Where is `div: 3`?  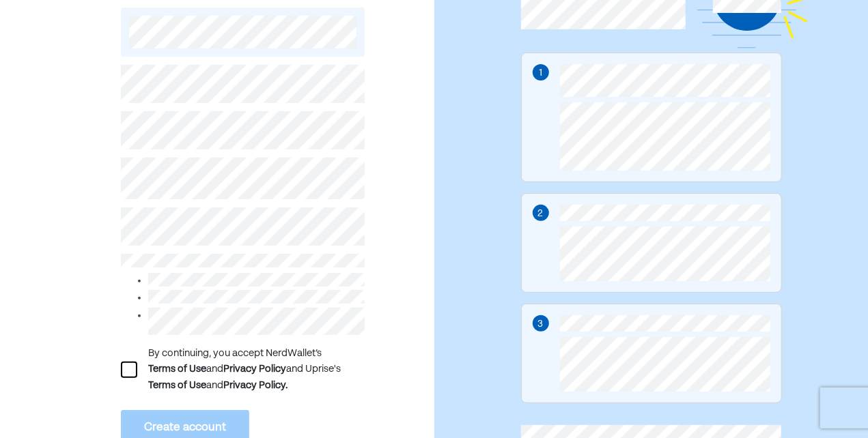 div: 3 is located at coordinates (541, 324).